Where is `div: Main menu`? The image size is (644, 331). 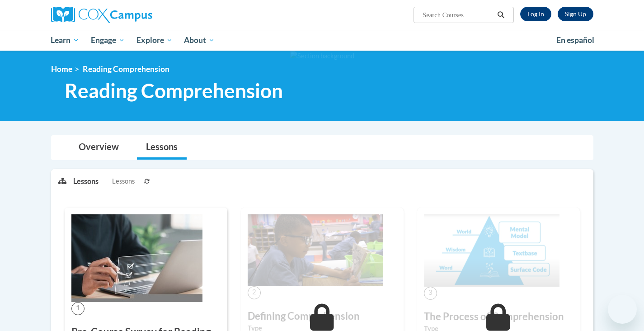 div: Main menu is located at coordinates (323, 40).